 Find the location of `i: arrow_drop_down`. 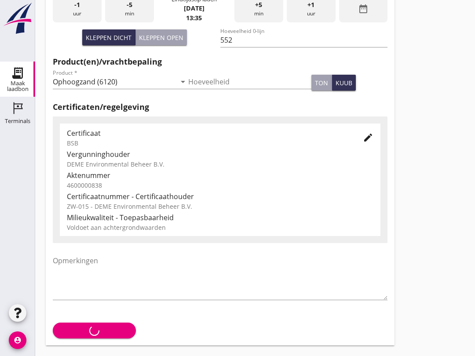

i: arrow_drop_down is located at coordinates (183, 82).